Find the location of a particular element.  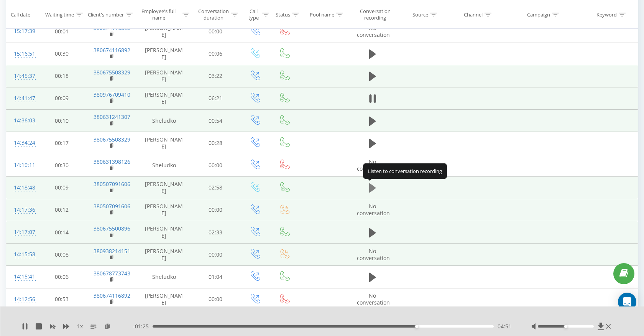

div: Keyword is located at coordinates (606, 14).